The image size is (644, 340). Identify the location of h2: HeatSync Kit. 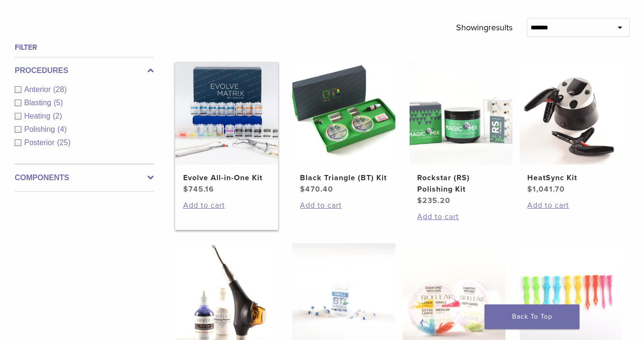
(571, 178).